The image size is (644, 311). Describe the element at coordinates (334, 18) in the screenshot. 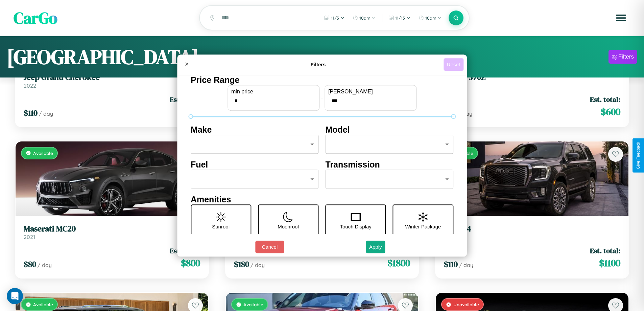

I see `button: 11/3` at that location.